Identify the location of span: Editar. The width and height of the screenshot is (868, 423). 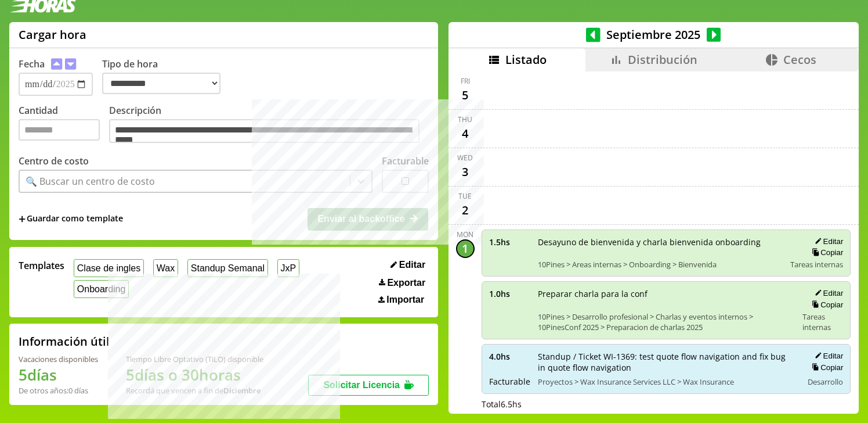
(412, 265).